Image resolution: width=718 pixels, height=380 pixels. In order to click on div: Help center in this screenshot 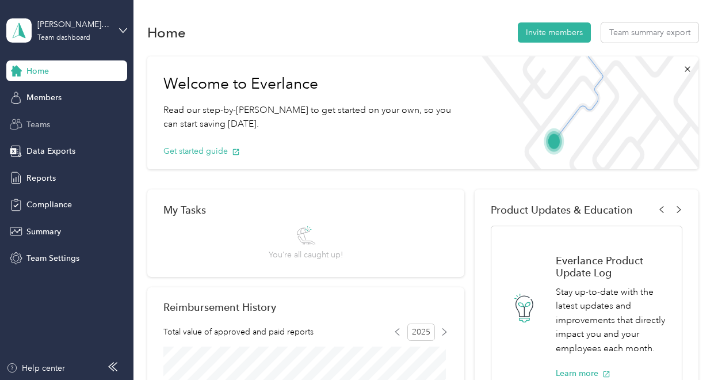, I will do `click(36, 368)`.